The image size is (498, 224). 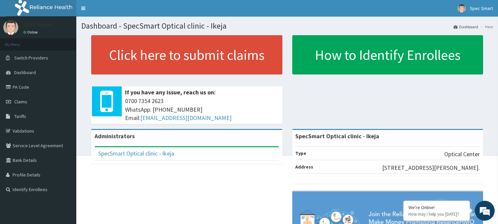 I want to click on b: Administrators, so click(x=114, y=136).